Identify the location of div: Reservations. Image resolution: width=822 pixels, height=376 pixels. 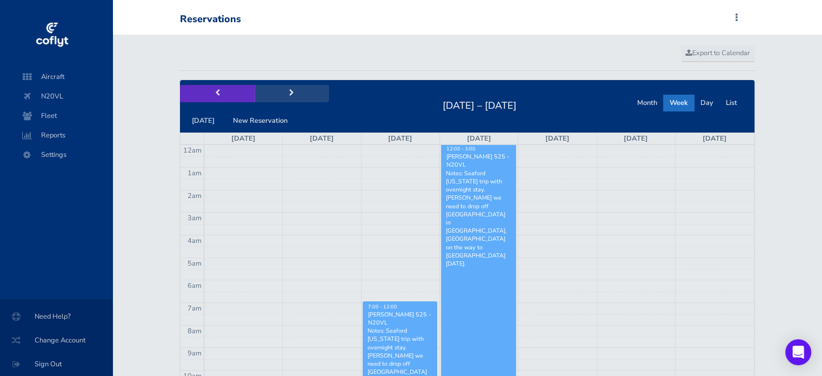
(210, 19).